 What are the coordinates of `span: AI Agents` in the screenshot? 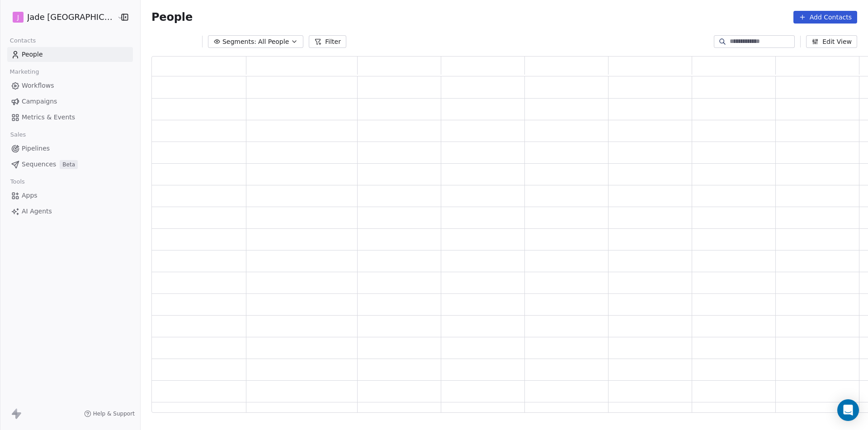 It's located at (37, 211).